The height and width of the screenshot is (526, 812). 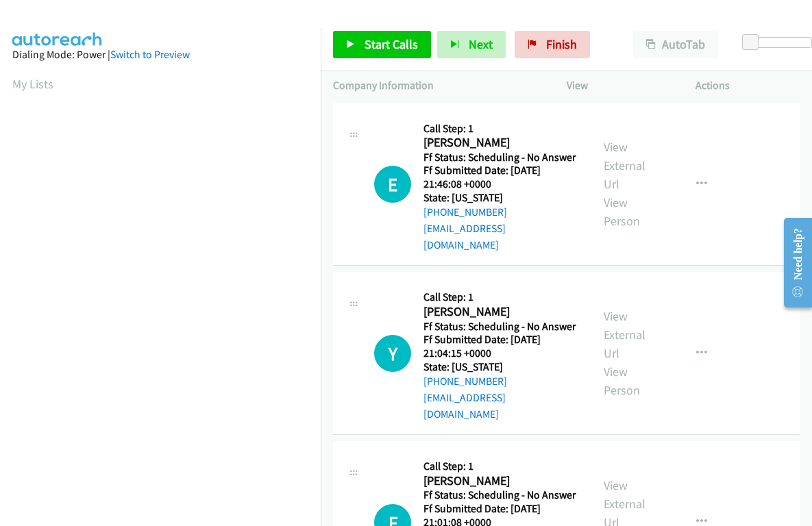 What do you see at coordinates (472, 44) in the screenshot?
I see `button: Next` at bounding box center [472, 44].